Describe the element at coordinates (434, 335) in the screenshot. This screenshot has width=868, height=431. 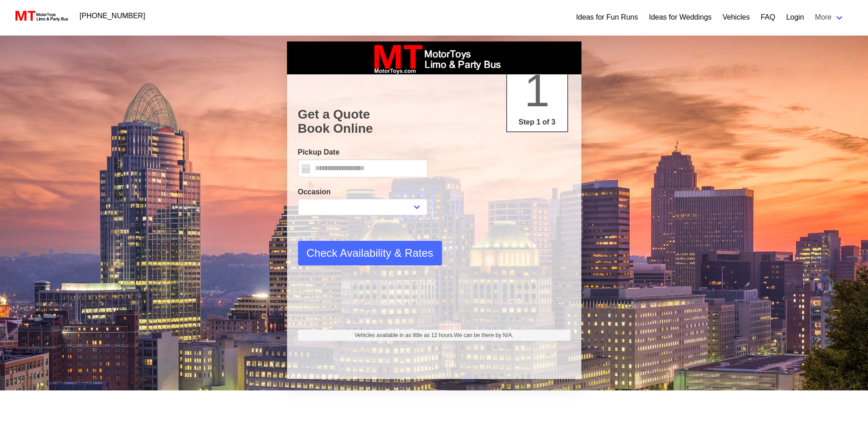
I see `span: Vehicles available in as little as 12 hours.` at that location.